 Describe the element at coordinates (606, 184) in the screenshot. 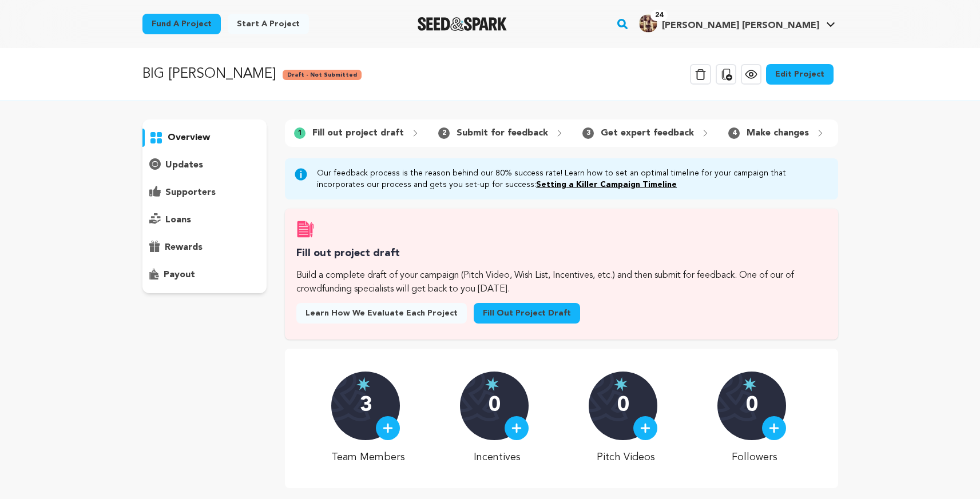

I see `a: Setting a Killer Campaign Timeline` at that location.